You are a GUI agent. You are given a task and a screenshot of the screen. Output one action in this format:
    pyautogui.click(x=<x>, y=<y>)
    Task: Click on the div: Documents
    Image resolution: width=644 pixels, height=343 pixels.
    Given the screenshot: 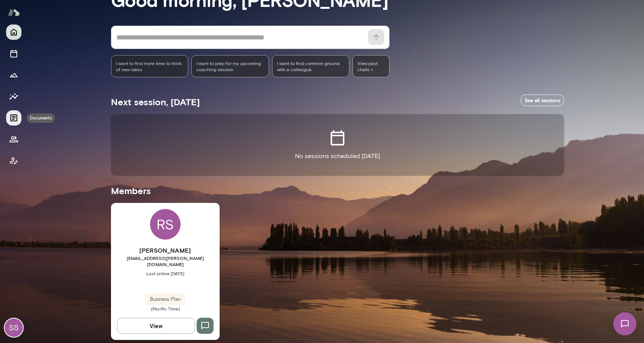 What is the action you would take?
    pyautogui.click(x=41, y=118)
    